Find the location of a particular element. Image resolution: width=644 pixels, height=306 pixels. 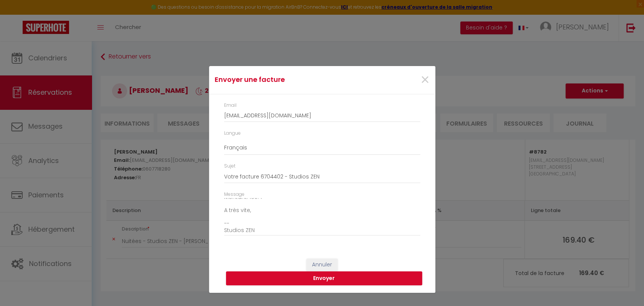

h4: Envoyer une facture is located at coordinates (284, 80).